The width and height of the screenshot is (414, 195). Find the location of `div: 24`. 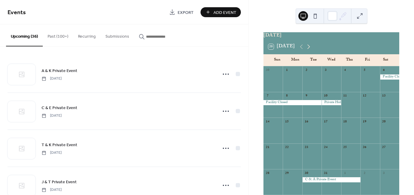

div: 24 is located at coordinates (326, 147).